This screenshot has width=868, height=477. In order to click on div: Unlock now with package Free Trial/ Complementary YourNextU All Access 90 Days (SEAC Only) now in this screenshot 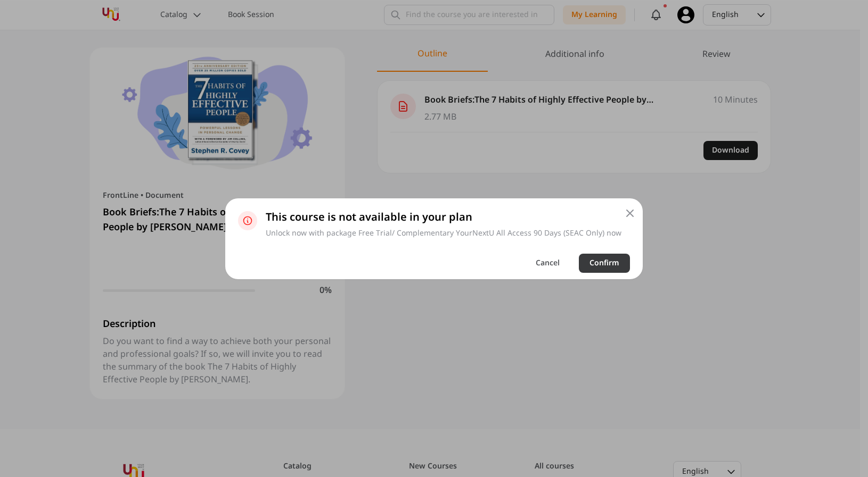, I will do `click(444, 234)`.